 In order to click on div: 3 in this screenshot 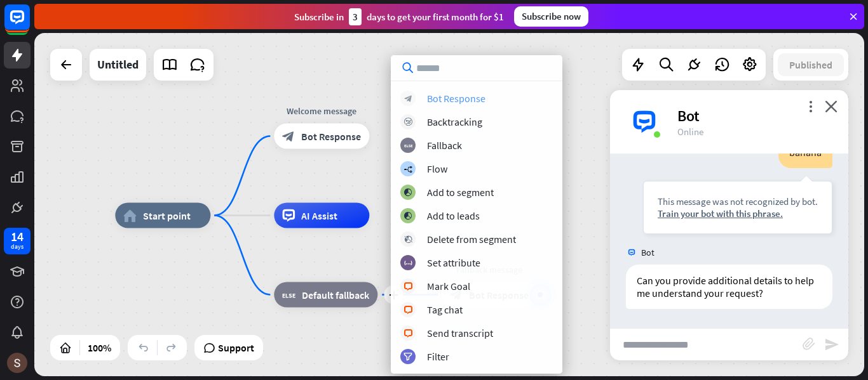, I will do `click(355, 17)`.